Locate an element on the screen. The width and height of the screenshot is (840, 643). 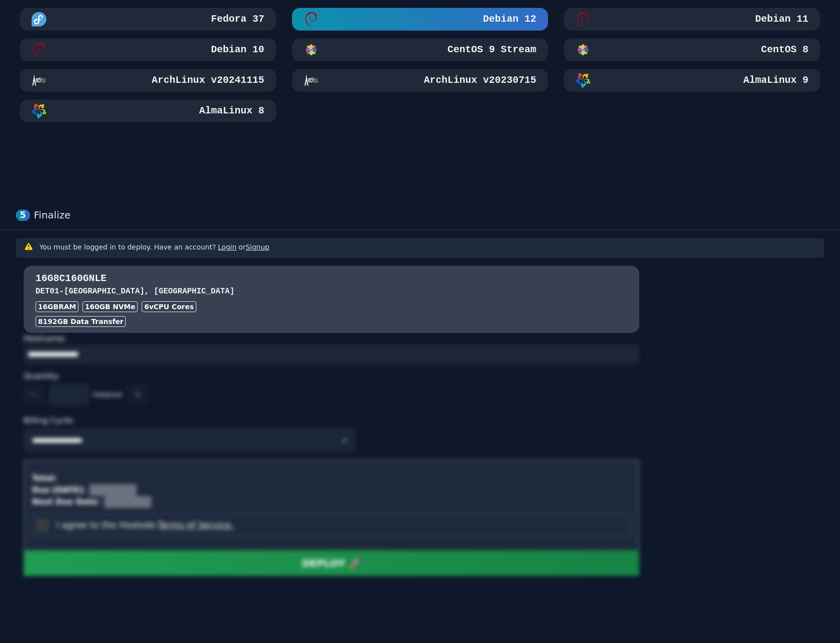
div: 16GB RAM is located at coordinates (57, 306).